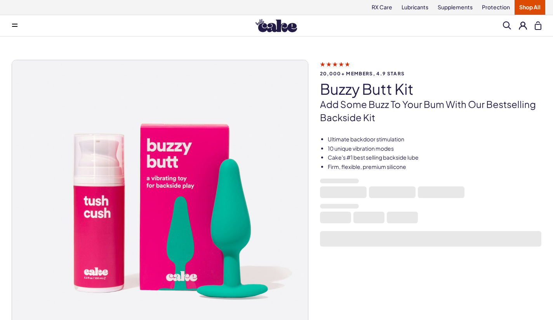  Describe the element at coordinates (434, 149) in the screenshot. I see `li: 10 unique vibration modes` at that location.